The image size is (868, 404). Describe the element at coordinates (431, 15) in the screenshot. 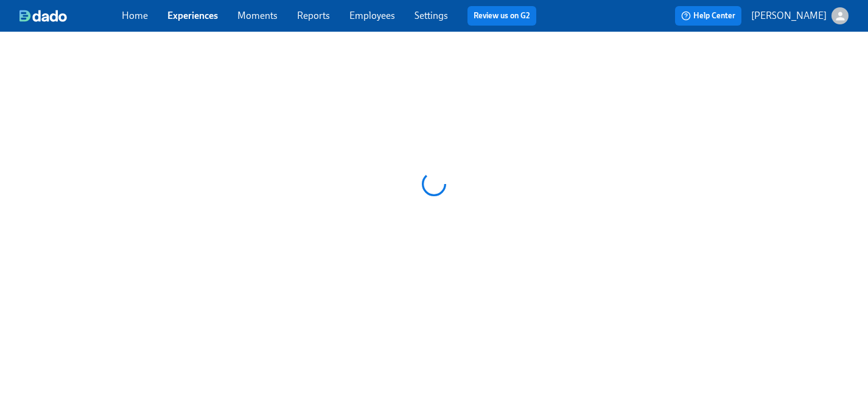

I see `a: Settings` at that location.